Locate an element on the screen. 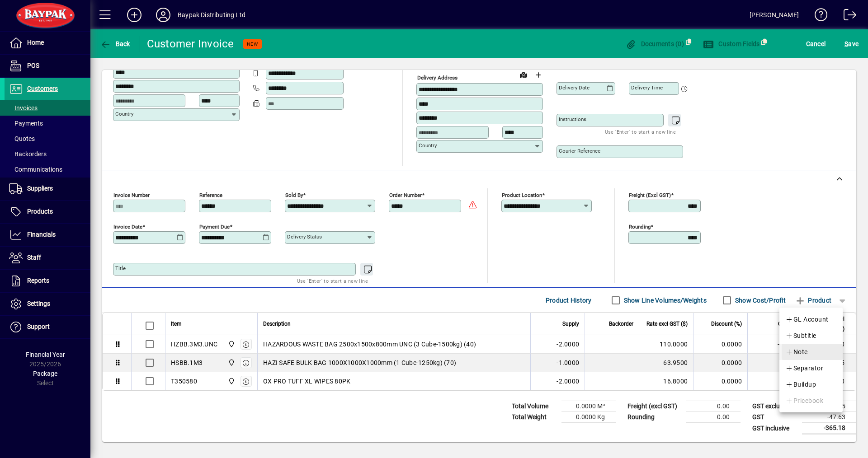 The width and height of the screenshot is (868, 458). span: Pricebook is located at coordinates (804, 400).